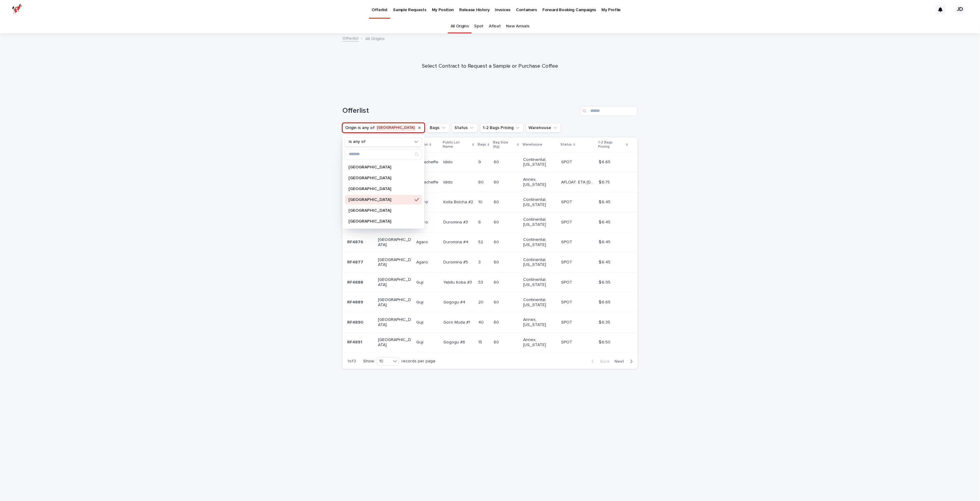  What do you see at coordinates (383, 128) in the screenshot?
I see `button: Origin` at bounding box center [383, 128].